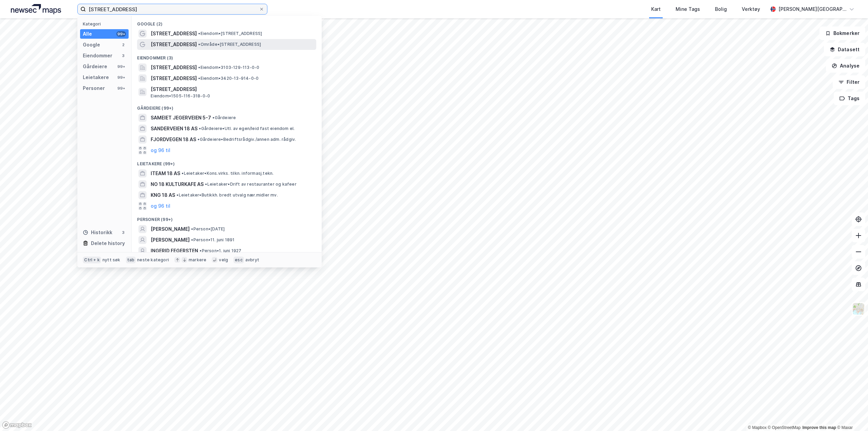 Image resolution: width=868 pixels, height=431 pixels. Describe the element at coordinates (173, 139) in the screenshot. I see `span: FJORDVEGEN 18 AS` at that location.